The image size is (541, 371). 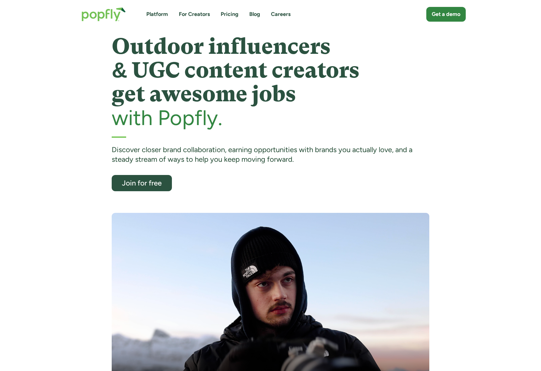 I want to click on h2: with Popfly., so click(x=270, y=118).